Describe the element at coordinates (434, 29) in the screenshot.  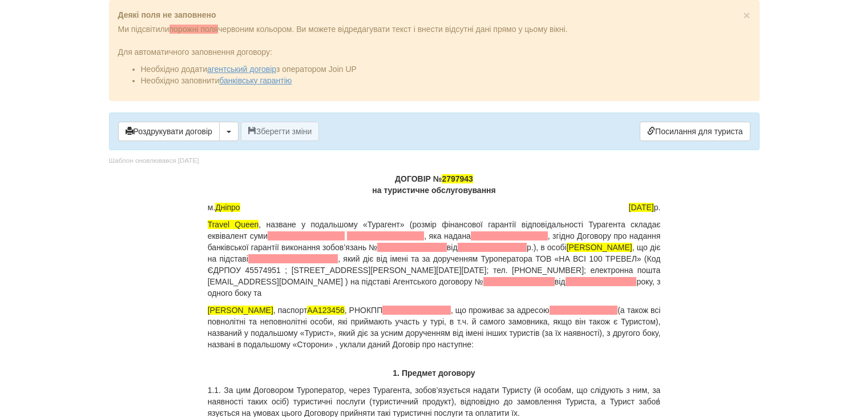
I see `p: Ми підсвітили червоним кольором. Ви можете відредагувати текст і внести відсутні дані прямо у цьо...` at that location.